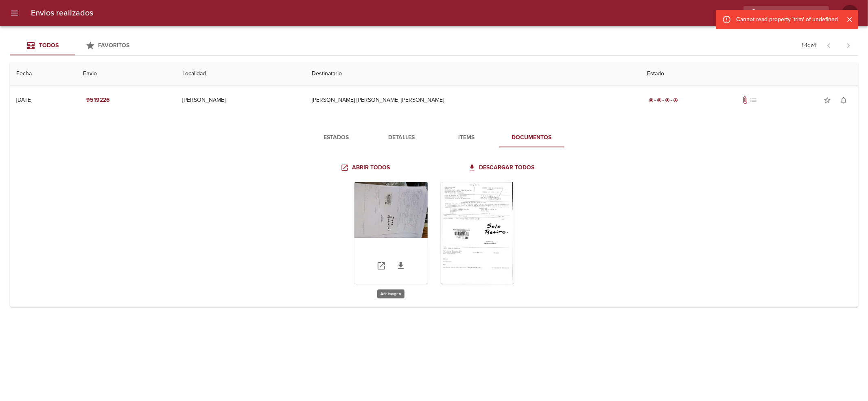 This screenshot has height=401, width=868. What do you see at coordinates (401, 266) in the screenshot?
I see `a: Descargar` at bounding box center [401, 266].